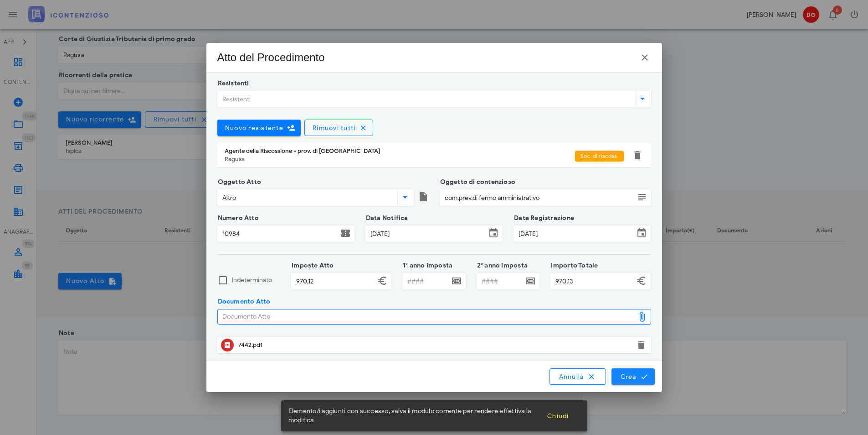  Describe the element at coordinates (271, 58) in the screenshot. I see `div: Atto del Procedimento` at that location.